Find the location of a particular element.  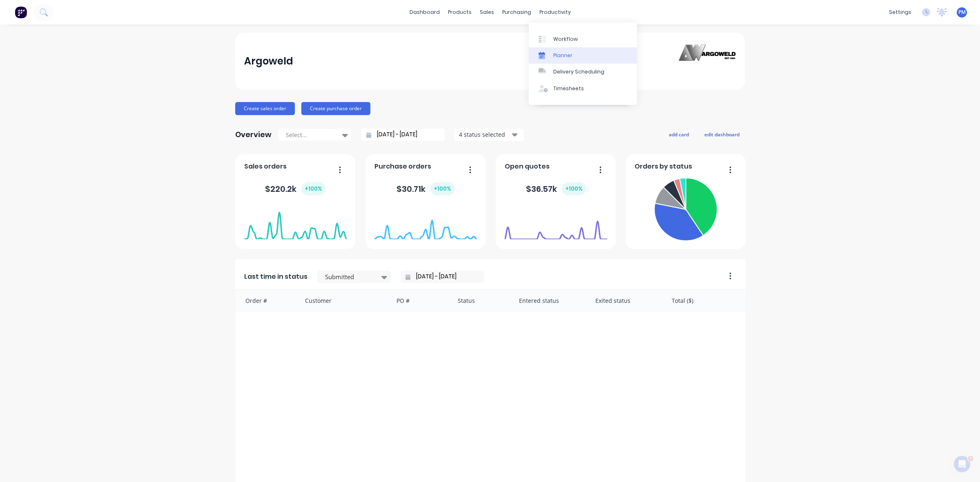

img: Argoweld is located at coordinates (707, 61).